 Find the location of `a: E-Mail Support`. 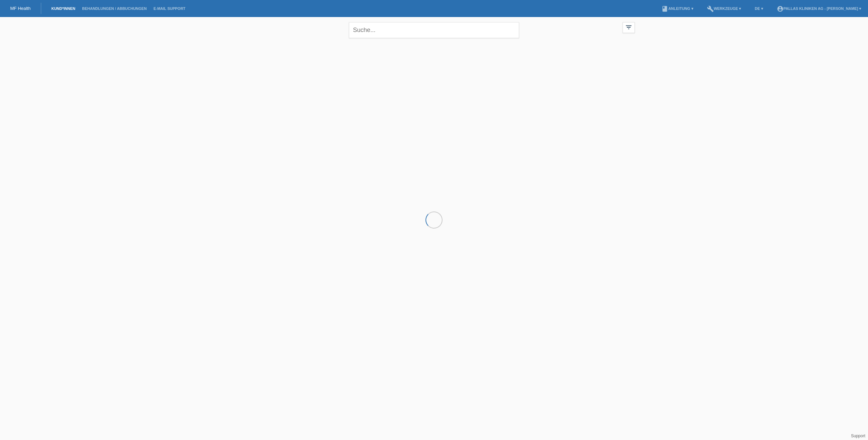

a: E-Mail Support is located at coordinates (170, 8).